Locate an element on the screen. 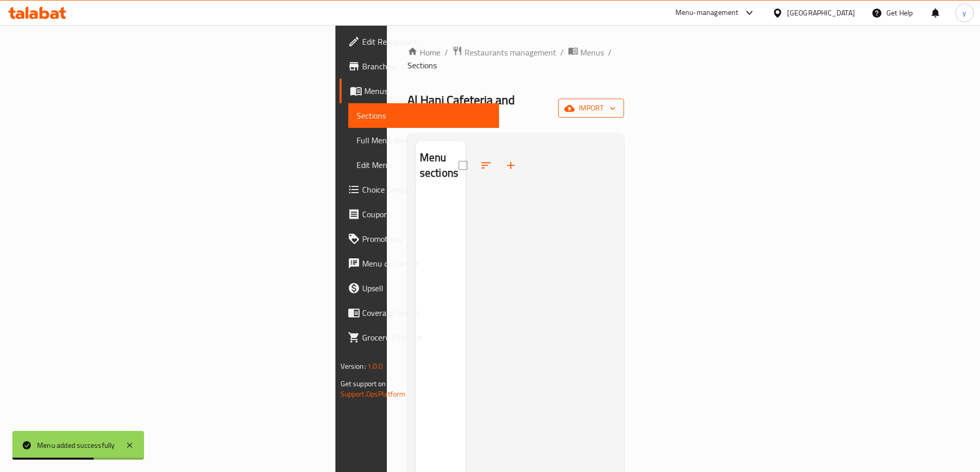 This screenshot has width=980, height=472. span: Full Menu View is located at coordinates (423, 140).